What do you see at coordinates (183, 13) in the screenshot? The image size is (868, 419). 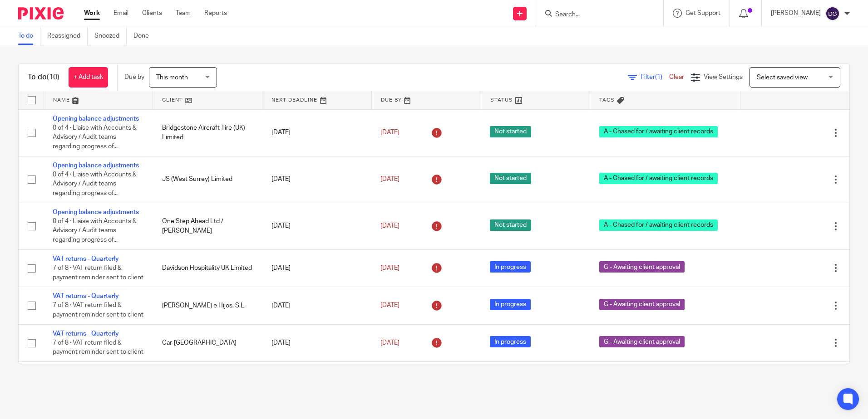 I see `a: Team` at bounding box center [183, 13].